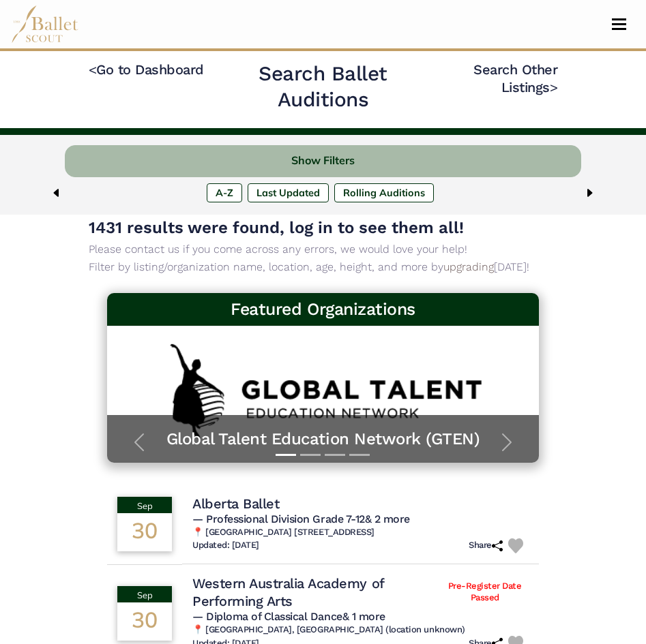 This screenshot has height=644, width=646. Describe the element at coordinates (322, 87) in the screenshot. I see `h2: Search Ballet Auditions` at that location.